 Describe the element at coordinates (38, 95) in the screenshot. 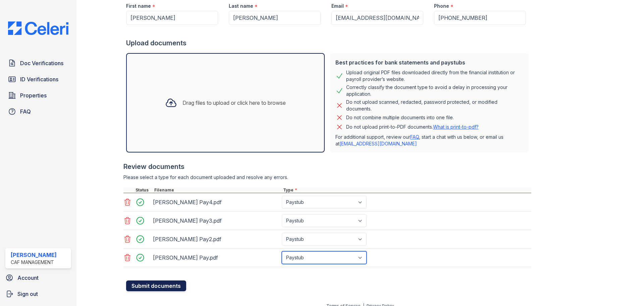

I see `a: Properties` at that location.